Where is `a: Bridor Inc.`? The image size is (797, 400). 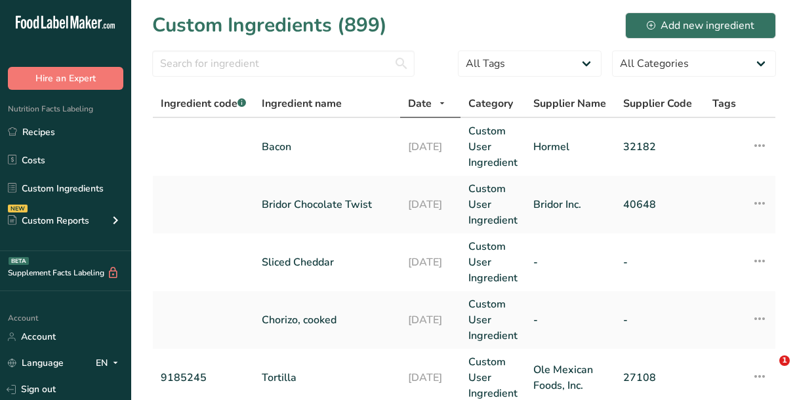 a: Bridor Inc. is located at coordinates (570, 205).